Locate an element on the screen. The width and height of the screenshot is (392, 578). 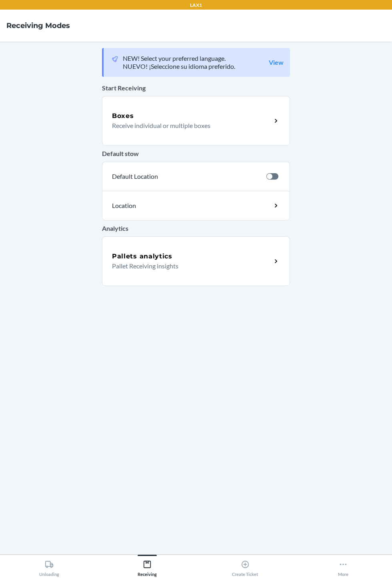
a: Pallets analyticsPallet Receiving insights is located at coordinates (196, 261).